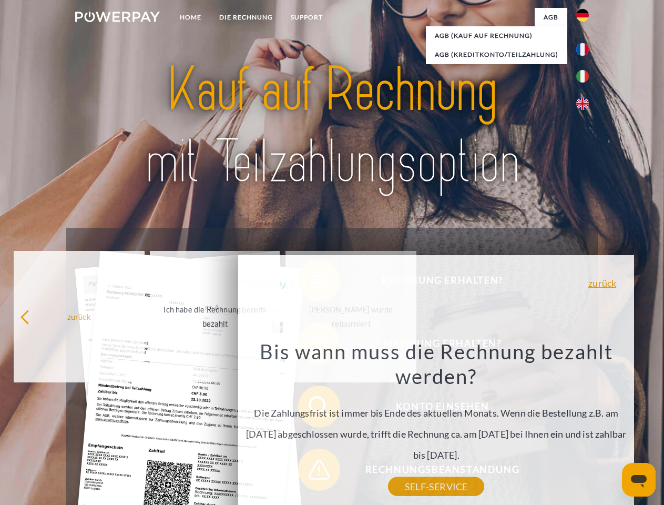  I want to click on a: AGB (Kauf auf Rechnung), so click(496, 36).